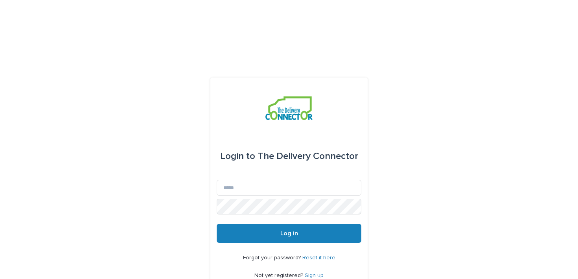 The image size is (578, 279). I want to click on a: Sign up, so click(314, 275).